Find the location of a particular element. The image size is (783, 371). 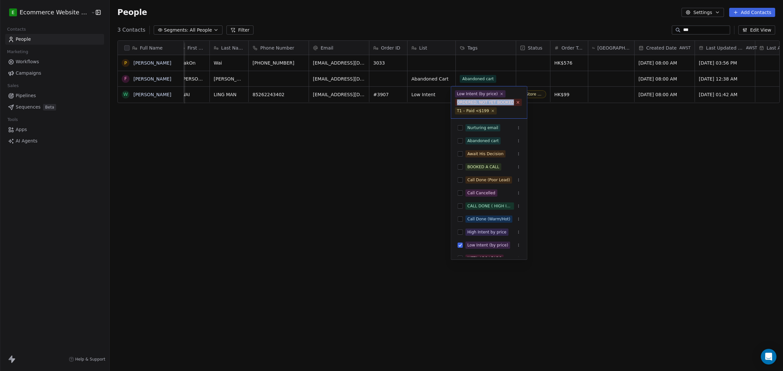

div: Call Cancelled is located at coordinates (481, 193).